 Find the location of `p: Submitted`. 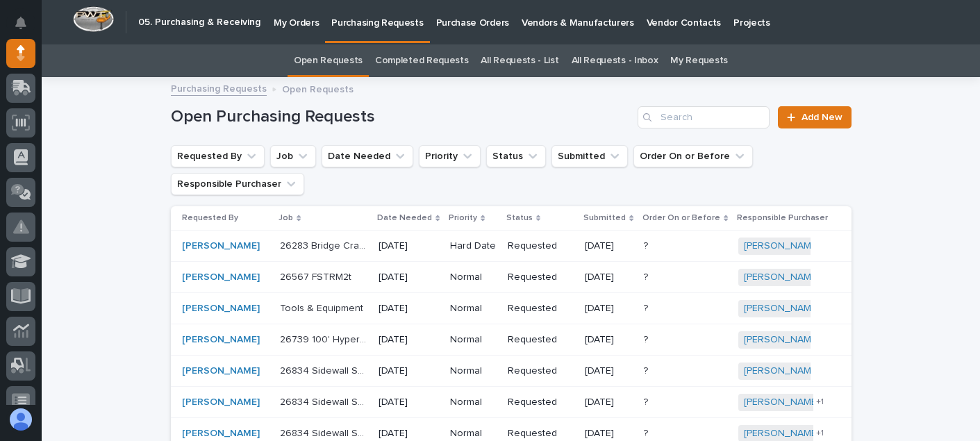

p: Submitted is located at coordinates (604, 218).